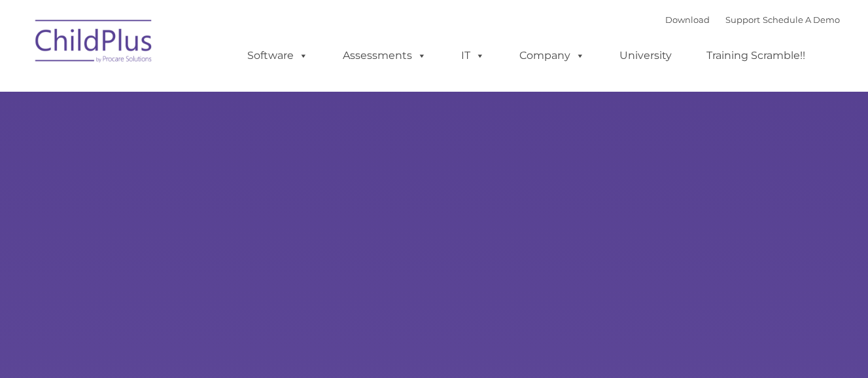 Image resolution: width=868 pixels, height=378 pixels. Describe the element at coordinates (94, 43) in the screenshot. I see `img: ChildPlus by Procare Solutions` at that location.